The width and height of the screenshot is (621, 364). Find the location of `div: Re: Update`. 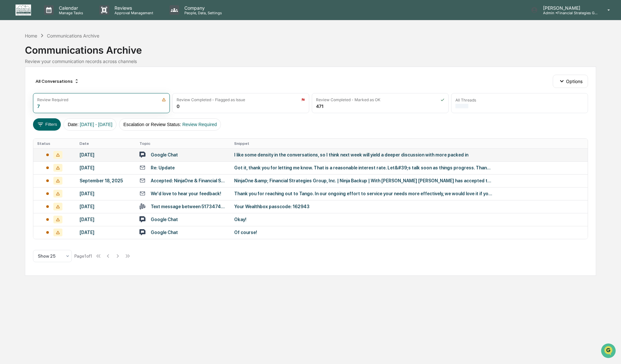

div: Re: Update is located at coordinates (163, 168).